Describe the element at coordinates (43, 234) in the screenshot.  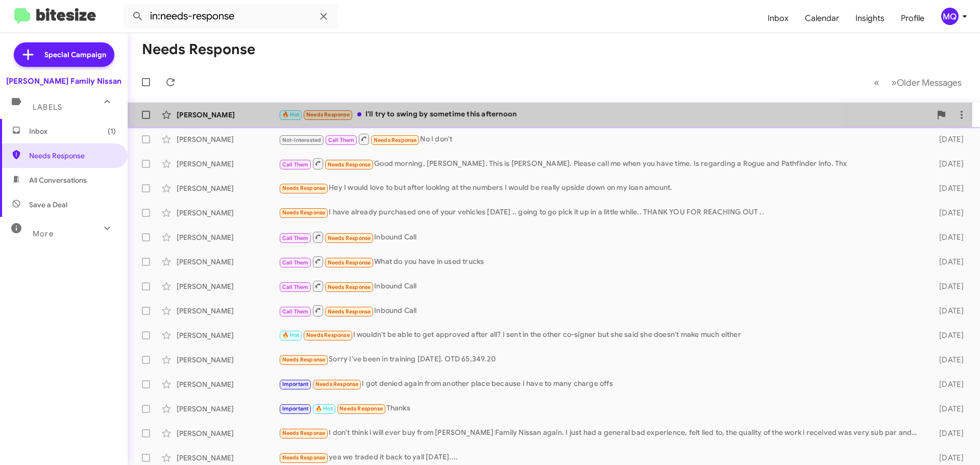
I see `span: More` at that location.